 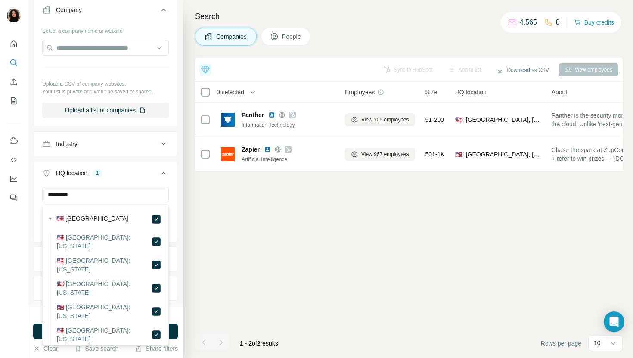 I want to click on span: Size, so click(x=431, y=92).